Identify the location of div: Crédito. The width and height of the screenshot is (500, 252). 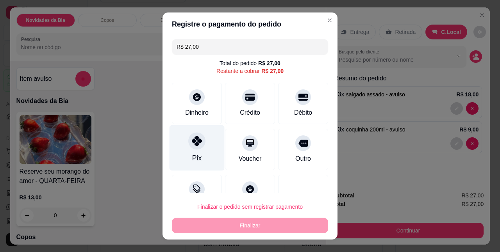
(250, 113).